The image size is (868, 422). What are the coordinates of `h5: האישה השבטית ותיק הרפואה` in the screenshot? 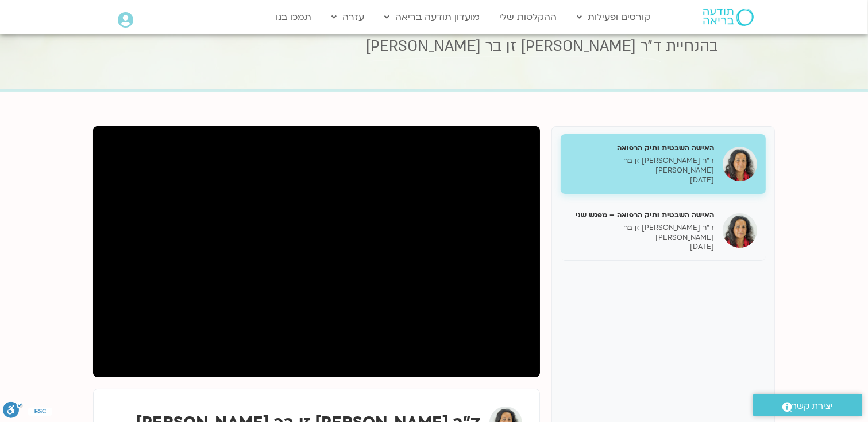 It's located at (642, 148).